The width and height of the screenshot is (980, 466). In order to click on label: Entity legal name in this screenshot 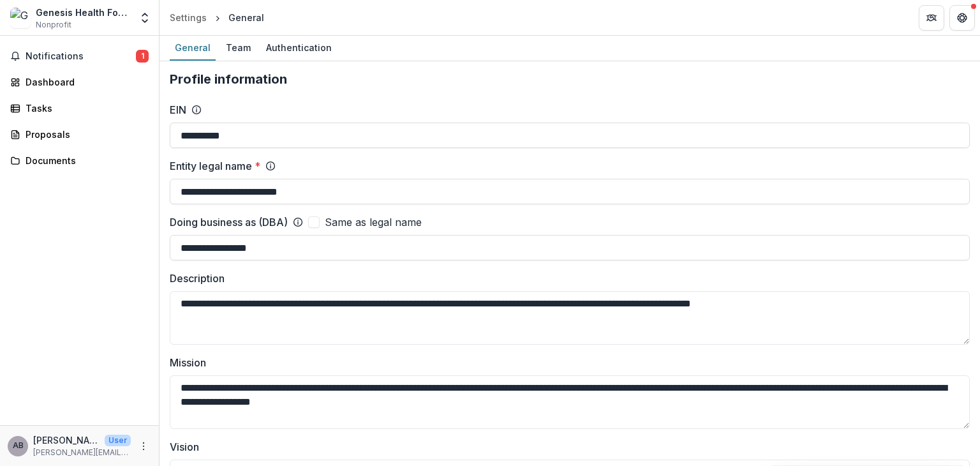, I will do `click(215, 166)`.